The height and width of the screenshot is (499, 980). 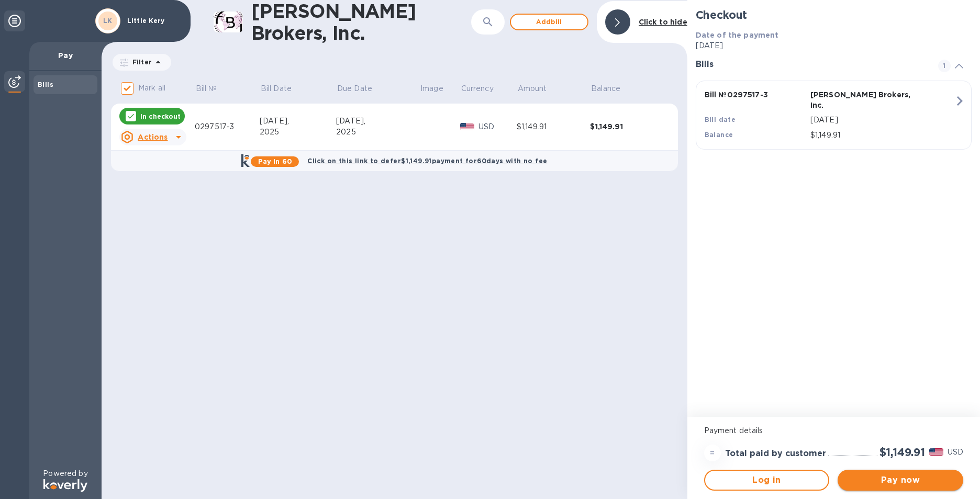 I want to click on span: Image, so click(x=431, y=89).